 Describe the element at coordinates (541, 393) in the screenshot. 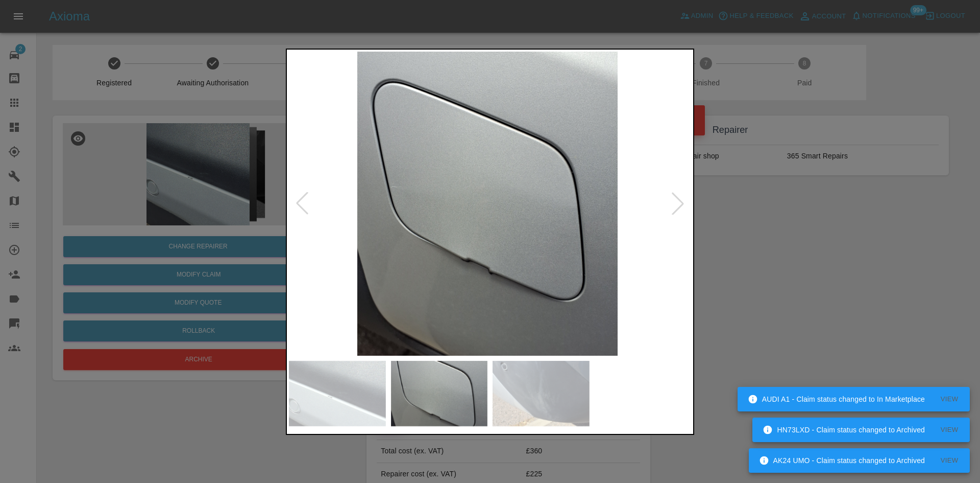

I see `img: 7ed2c994-92f1-48e8-a451-31781b6fc059` at that location.